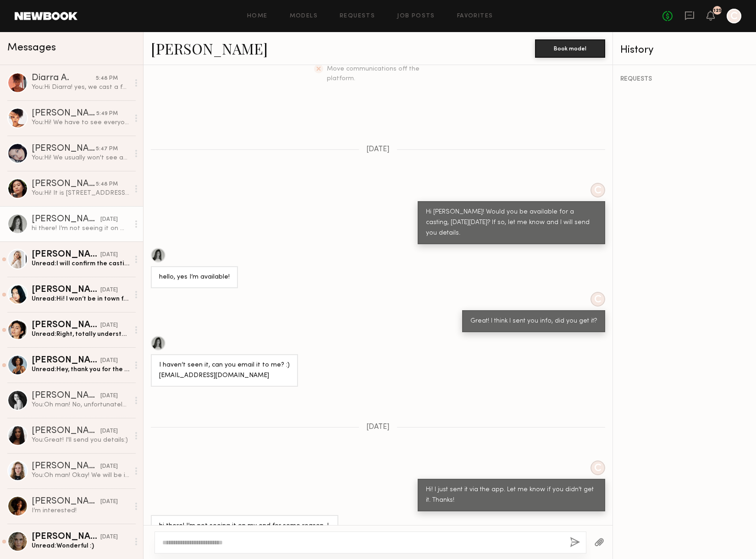 The height and width of the screenshot is (559, 756). Describe the element at coordinates (373, 74) in the screenshot. I see `span: Move communications off the platform.` at that location.